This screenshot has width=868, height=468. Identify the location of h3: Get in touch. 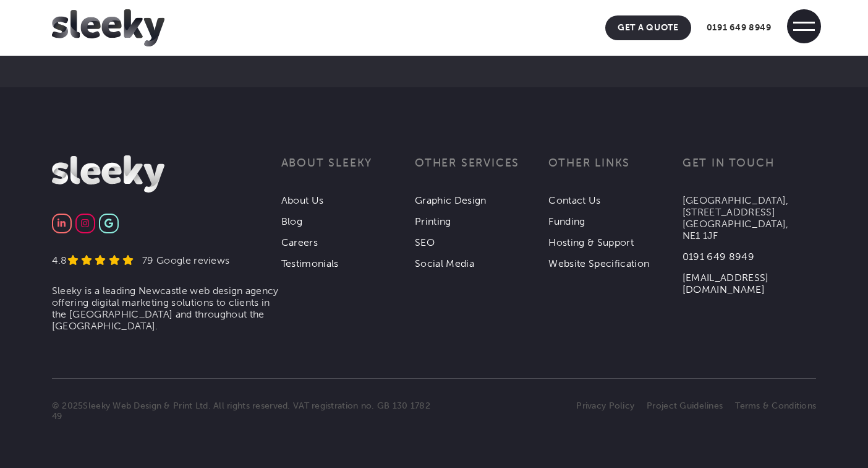
(750, 170).